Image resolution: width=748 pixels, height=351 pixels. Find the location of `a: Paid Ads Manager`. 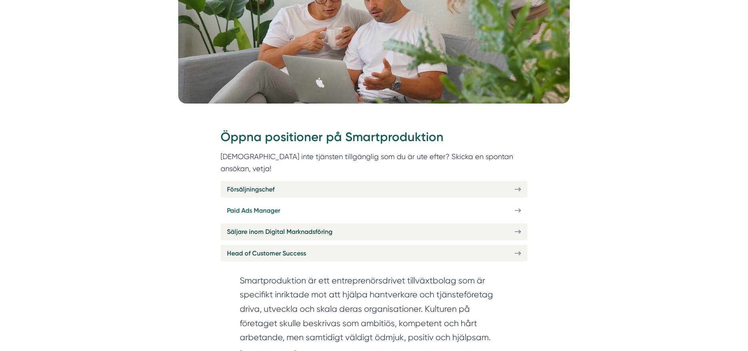

a: Paid Ads Manager is located at coordinates (374, 210).